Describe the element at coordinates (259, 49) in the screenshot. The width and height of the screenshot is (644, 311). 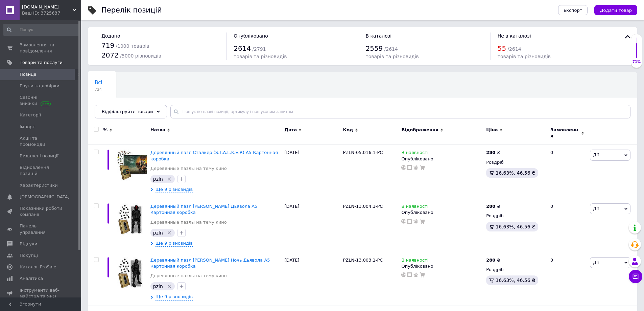
I see `span: / 2791` at that location.